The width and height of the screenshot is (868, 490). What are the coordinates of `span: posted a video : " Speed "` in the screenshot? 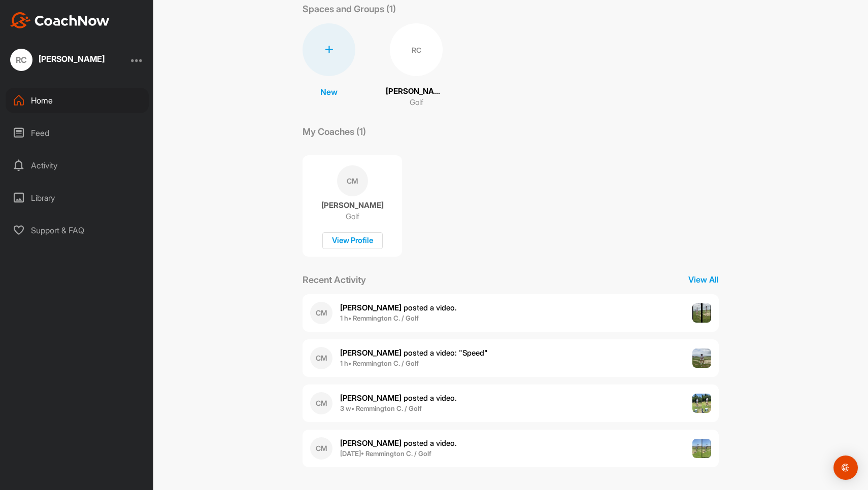 It's located at (414, 352).